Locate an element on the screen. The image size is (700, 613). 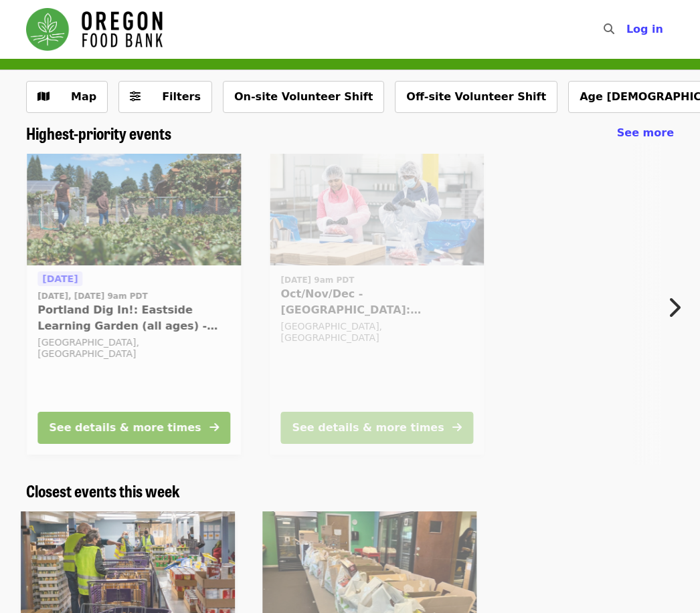
i: sliders-h icon is located at coordinates (135, 96).